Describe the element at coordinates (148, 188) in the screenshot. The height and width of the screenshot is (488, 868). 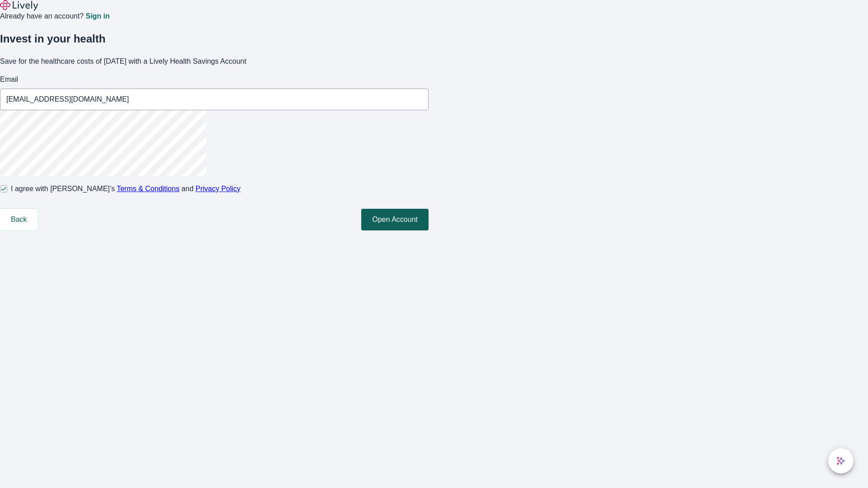
I see `a: Terms & Conditions` at that location.